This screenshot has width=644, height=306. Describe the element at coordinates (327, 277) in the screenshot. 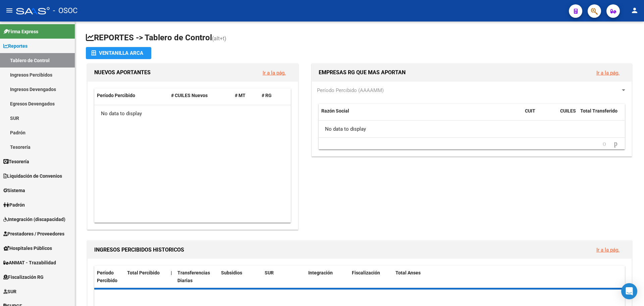

I see `datatable-header-cell: Integración` at that location.